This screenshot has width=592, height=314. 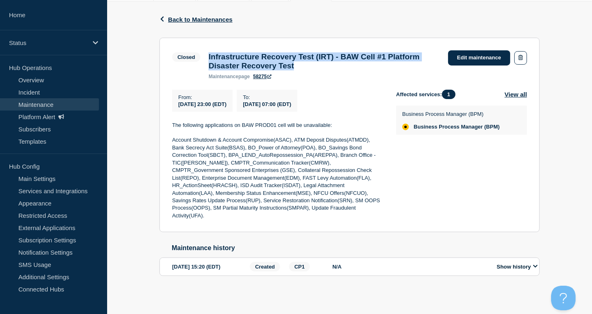 I want to click on span: CP1, so click(x=299, y=266).